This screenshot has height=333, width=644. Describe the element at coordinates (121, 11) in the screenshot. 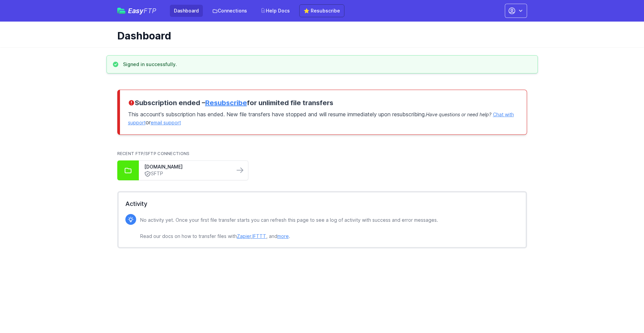

I see `img: easyftp_logo.png` at that location.